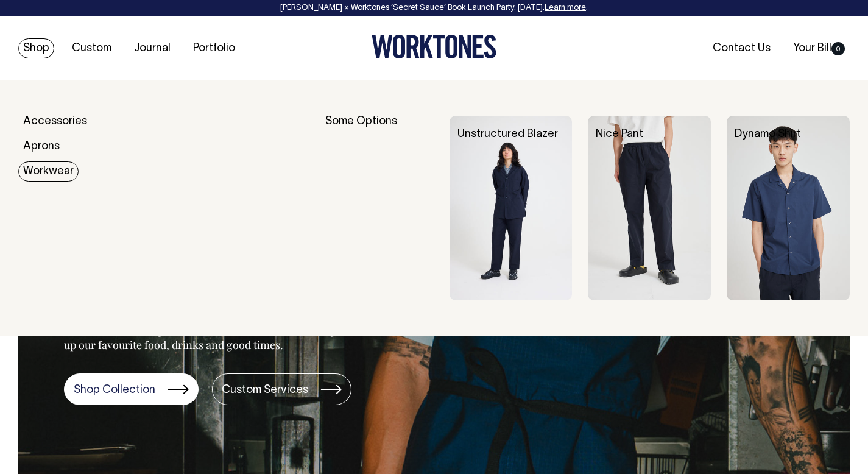 The height and width of the screenshot is (474, 868). Describe the element at coordinates (511, 208) in the screenshot. I see `img: Unstructured Blazer` at that location.